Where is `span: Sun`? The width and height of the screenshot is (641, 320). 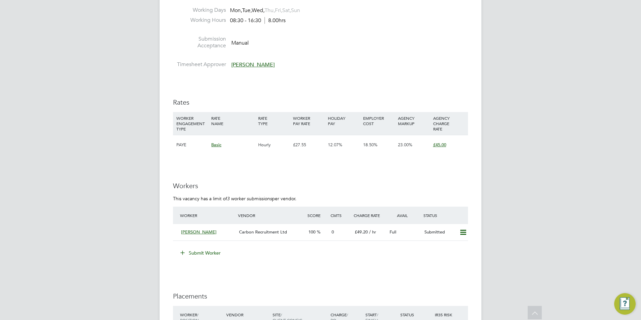
span: Sun is located at coordinates (295, 10).